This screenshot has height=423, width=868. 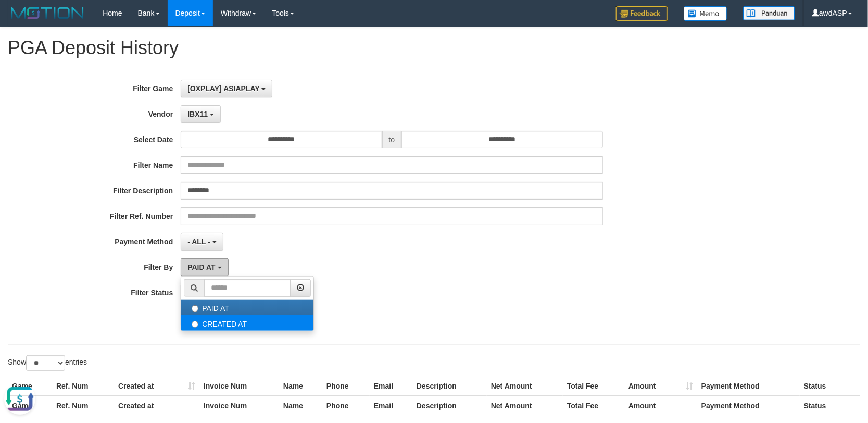 I want to click on img: panduan.png, so click(x=769, y=13).